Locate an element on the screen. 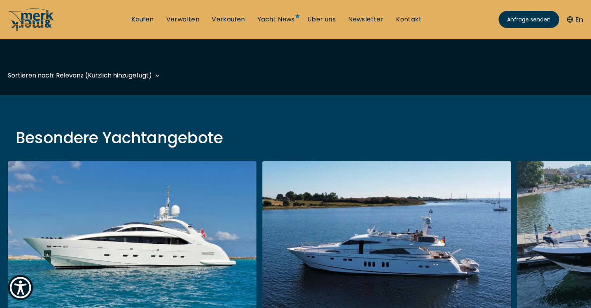 Image resolution: width=591 pixels, height=308 pixels. a: Anfrage senden is located at coordinates (529, 19).